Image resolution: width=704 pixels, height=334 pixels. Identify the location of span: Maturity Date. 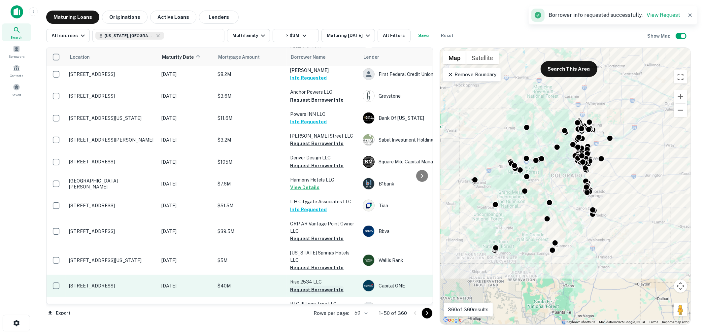
(182, 57).